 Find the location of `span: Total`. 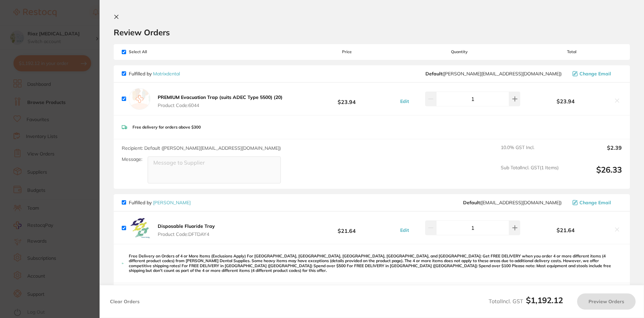

span: Total is located at coordinates (572, 52).